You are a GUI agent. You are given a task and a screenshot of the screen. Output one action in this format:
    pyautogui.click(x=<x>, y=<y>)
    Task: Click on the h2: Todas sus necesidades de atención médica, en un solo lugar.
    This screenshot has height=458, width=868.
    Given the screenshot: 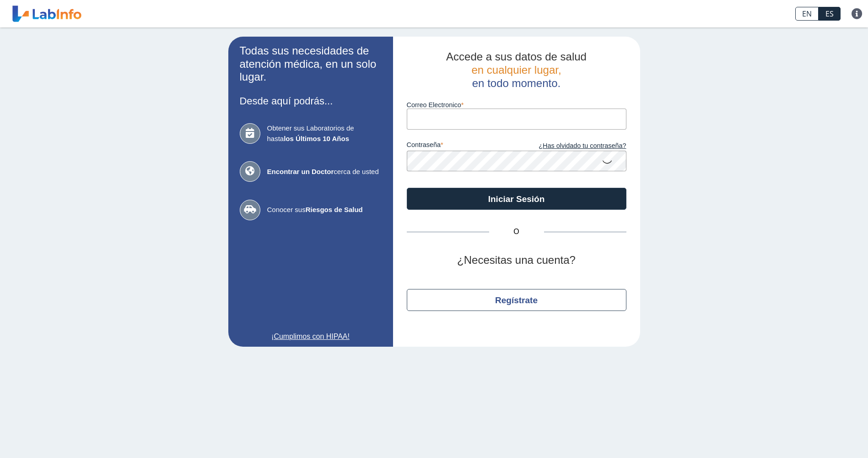 What is the action you would take?
    pyautogui.click(x=311, y=64)
    